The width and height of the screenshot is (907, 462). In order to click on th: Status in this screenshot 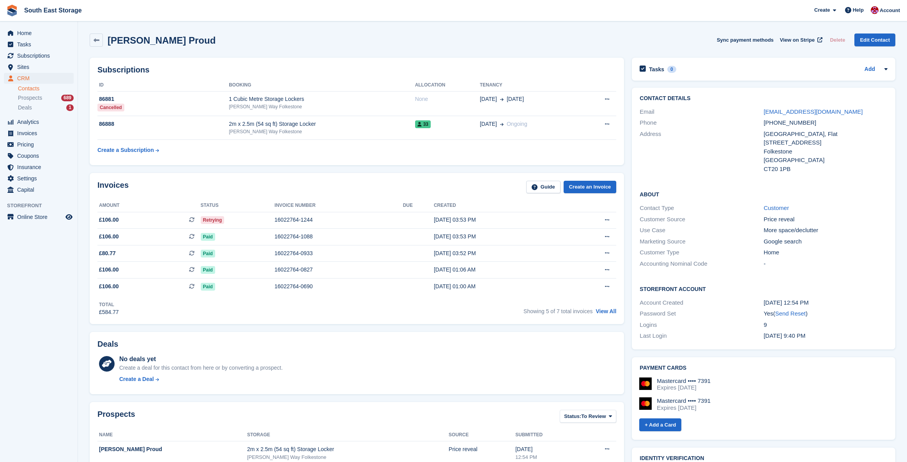, I will do `click(238, 206)`.